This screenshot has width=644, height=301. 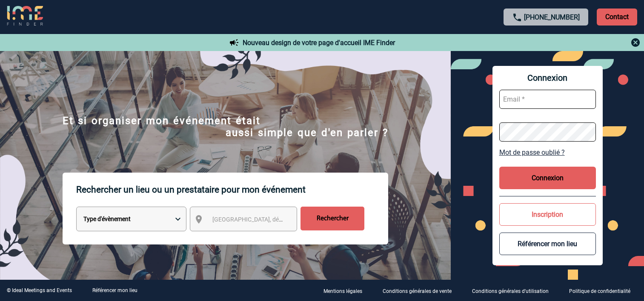 What do you see at coordinates (600, 291) in the screenshot?
I see `p: Politique de confidentialité` at bounding box center [600, 291].